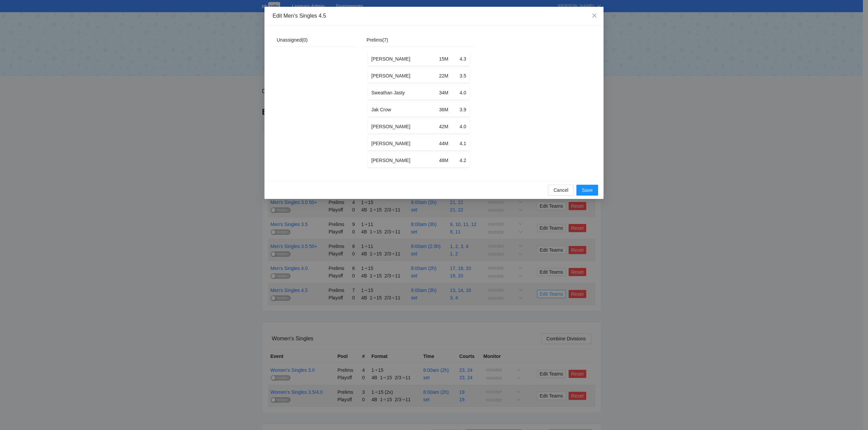  I want to click on td: 36M, so click(446, 109).